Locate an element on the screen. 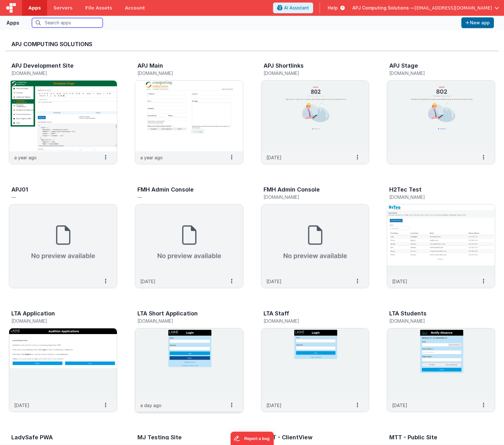  span: AI Assistant is located at coordinates (296, 8).